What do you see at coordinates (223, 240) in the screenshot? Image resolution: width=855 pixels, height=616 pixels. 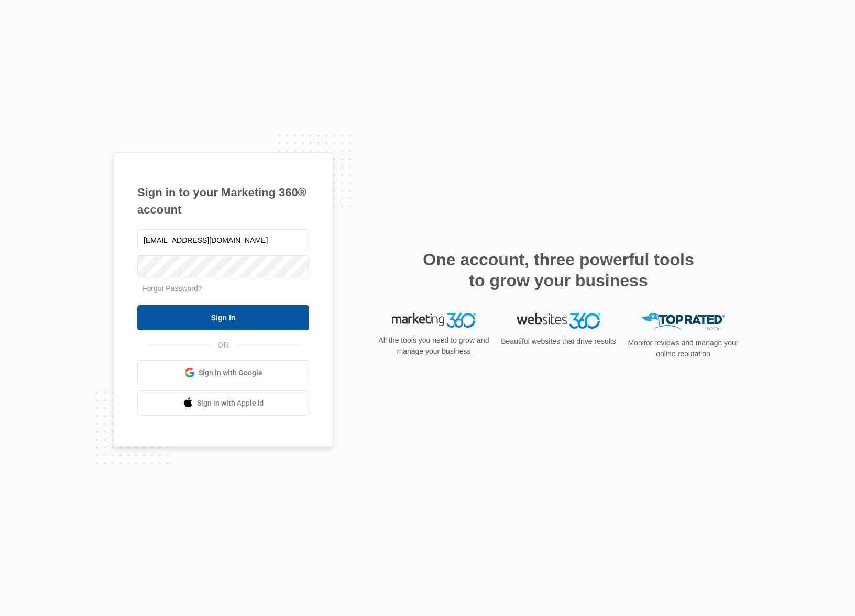 I see `input: Email` at bounding box center [223, 240].